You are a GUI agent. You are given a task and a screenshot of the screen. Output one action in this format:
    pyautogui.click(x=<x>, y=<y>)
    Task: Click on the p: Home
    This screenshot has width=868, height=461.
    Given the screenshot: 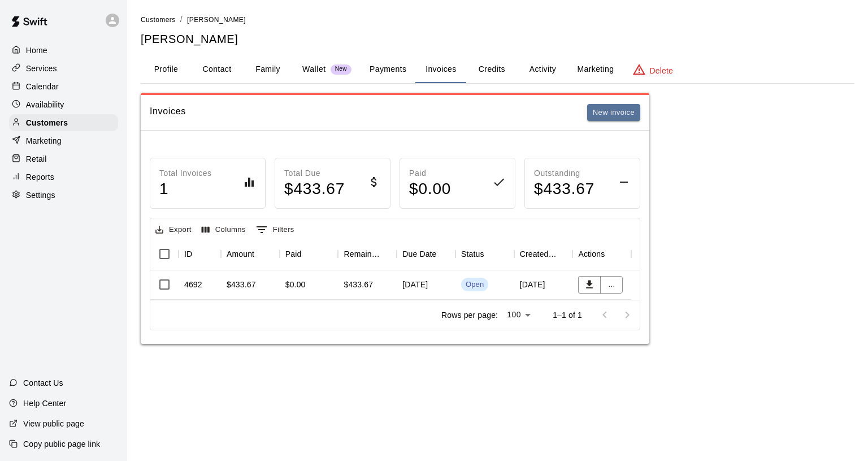 What is the action you would take?
    pyautogui.click(x=37, y=50)
    